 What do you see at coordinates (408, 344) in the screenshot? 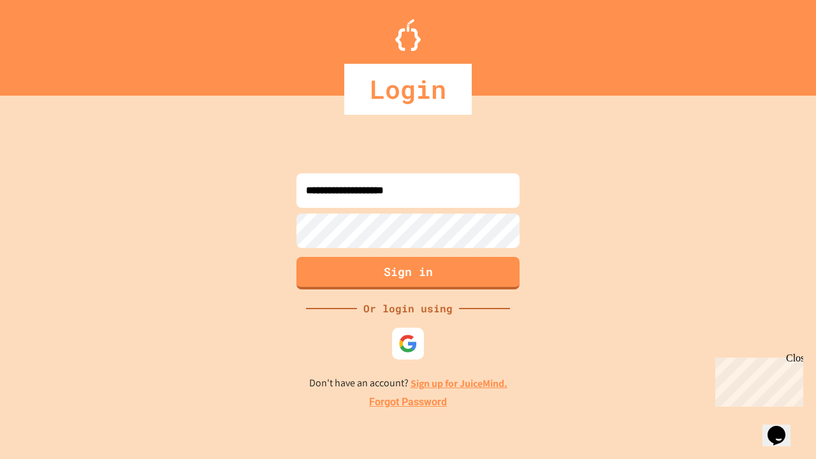
I see `img: google-icon.svg` at bounding box center [408, 344].